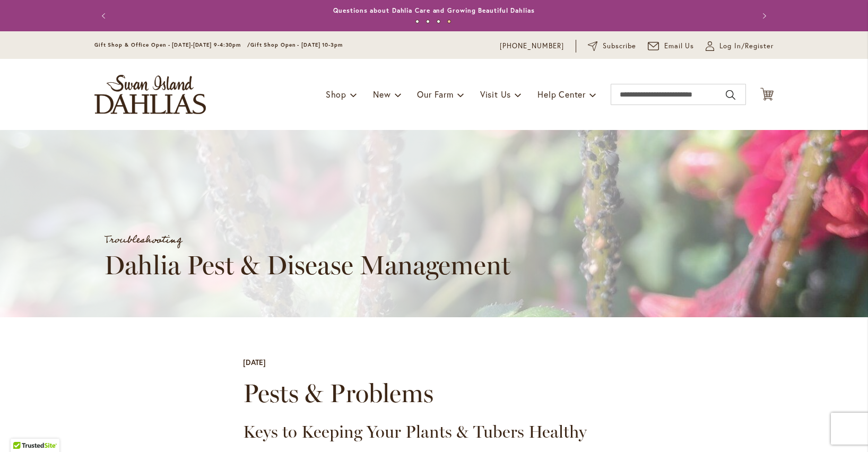 Image resolution: width=868 pixels, height=452 pixels. I want to click on span: Help Center, so click(561, 94).